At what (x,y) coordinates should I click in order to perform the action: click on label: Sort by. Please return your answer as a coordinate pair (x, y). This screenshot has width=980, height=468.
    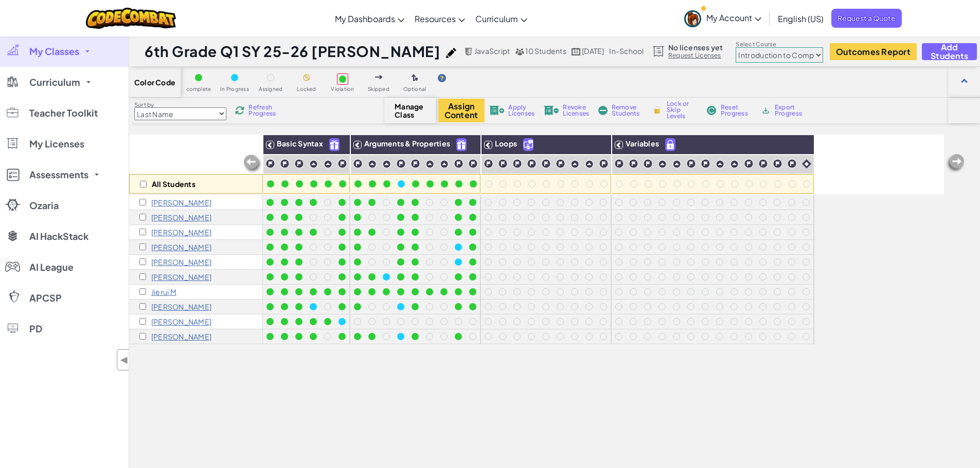
    Looking at the image, I should click on (180, 105).